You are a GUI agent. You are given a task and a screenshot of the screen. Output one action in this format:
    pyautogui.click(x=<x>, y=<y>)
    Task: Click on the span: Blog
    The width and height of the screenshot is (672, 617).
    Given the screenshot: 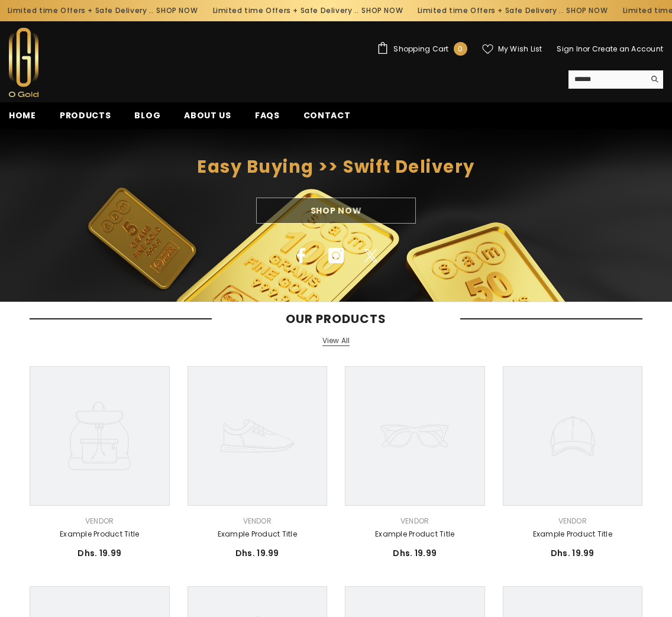 What is the action you would take?
    pyautogui.click(x=148, y=115)
    